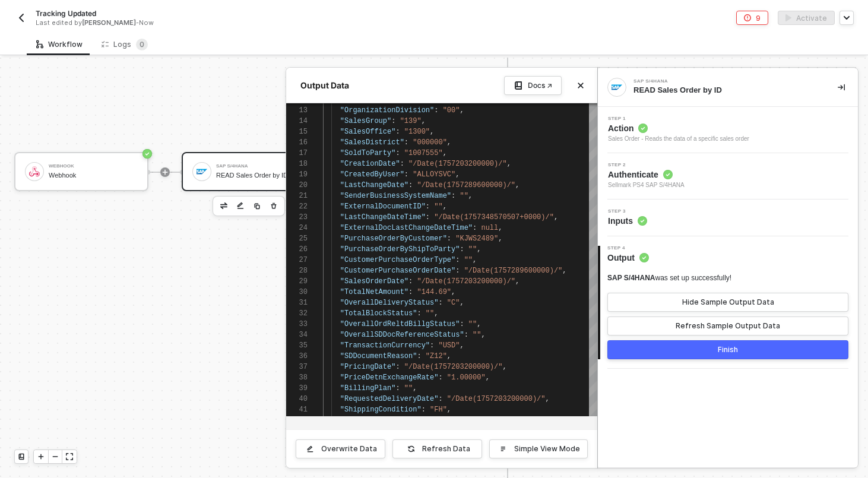  What do you see at coordinates (297, 154) in the screenshot?
I see `div: 17` at bounding box center [297, 154].